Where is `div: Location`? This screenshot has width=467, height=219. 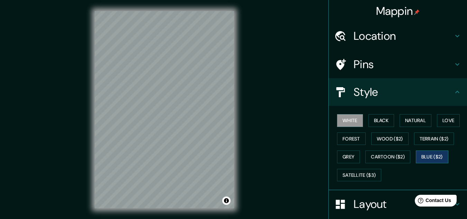
div: Location is located at coordinates (398, 36).